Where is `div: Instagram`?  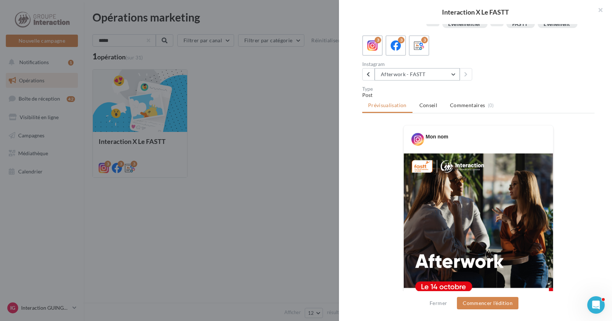
div: Instagram is located at coordinates (418, 64).